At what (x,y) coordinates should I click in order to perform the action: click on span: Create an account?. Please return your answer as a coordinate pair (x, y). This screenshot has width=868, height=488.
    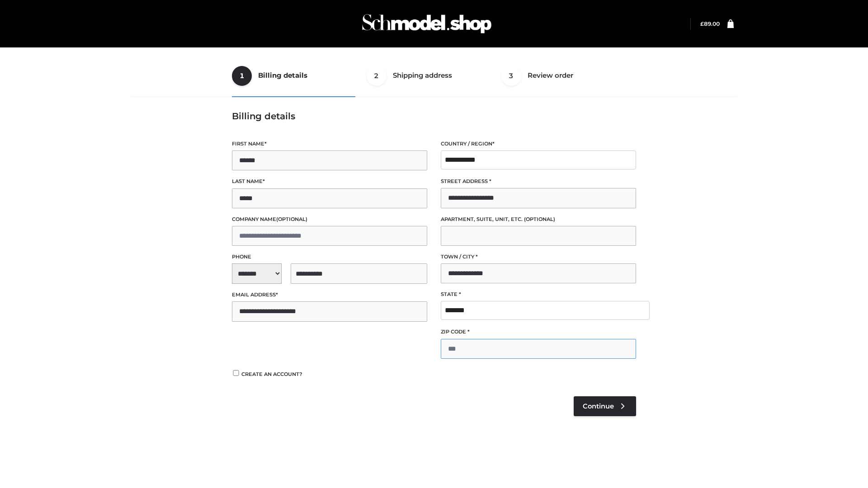
    Looking at the image, I should click on (272, 374).